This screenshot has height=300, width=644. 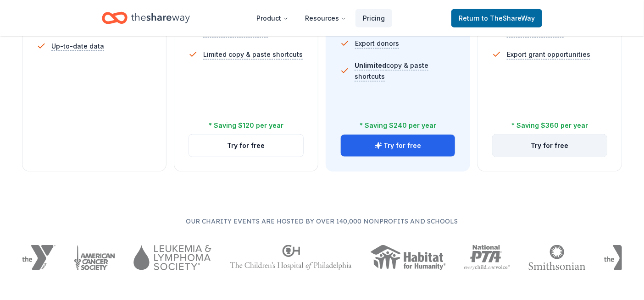 What do you see at coordinates (377, 44) in the screenshot?
I see `span: Export donors` at bounding box center [377, 44].